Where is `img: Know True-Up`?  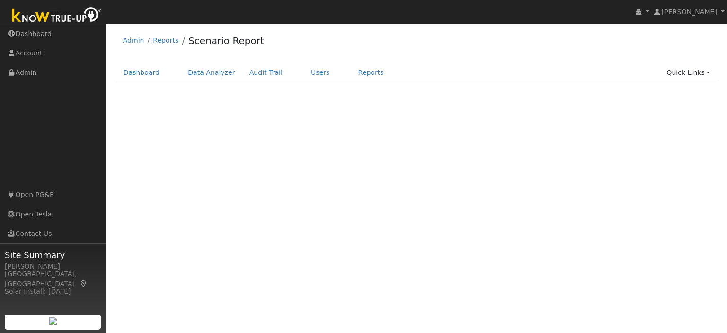 img: Know True-Up is located at coordinates (57, 16).